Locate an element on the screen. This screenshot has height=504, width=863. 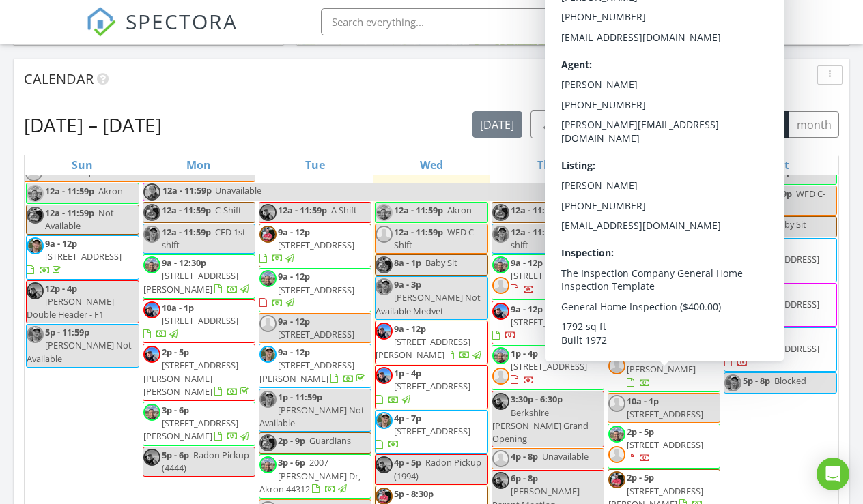
button: week is located at coordinates (685, 124).